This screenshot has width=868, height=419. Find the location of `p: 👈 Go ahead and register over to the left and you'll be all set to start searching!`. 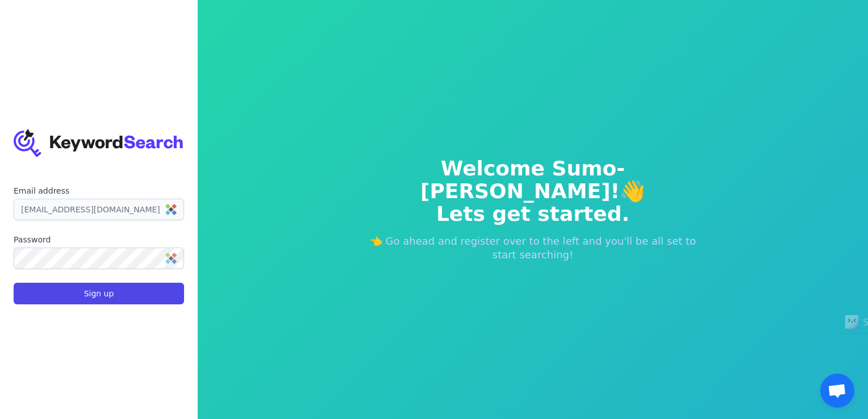

p: 👈 Go ahead and register over to the left and you'll be all set to start searching! is located at coordinates (533, 248).